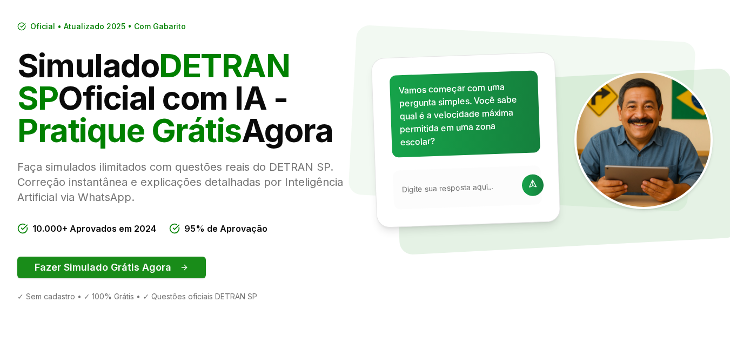  What do you see at coordinates (94, 229) in the screenshot?
I see `span: 10.000+ Aprovados em 2024` at bounding box center [94, 229].